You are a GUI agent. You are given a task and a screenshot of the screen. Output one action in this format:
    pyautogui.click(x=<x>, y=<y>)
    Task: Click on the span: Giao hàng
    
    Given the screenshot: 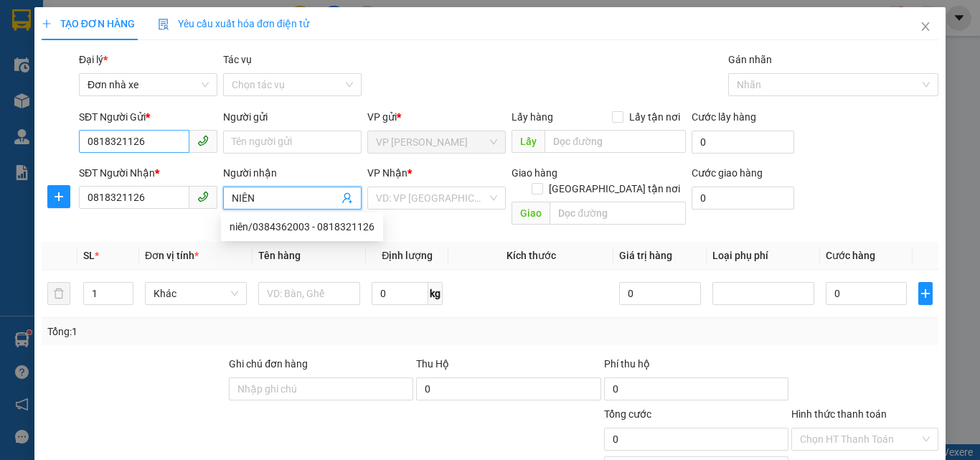 What is the action you would take?
    pyautogui.click(x=535, y=173)
    